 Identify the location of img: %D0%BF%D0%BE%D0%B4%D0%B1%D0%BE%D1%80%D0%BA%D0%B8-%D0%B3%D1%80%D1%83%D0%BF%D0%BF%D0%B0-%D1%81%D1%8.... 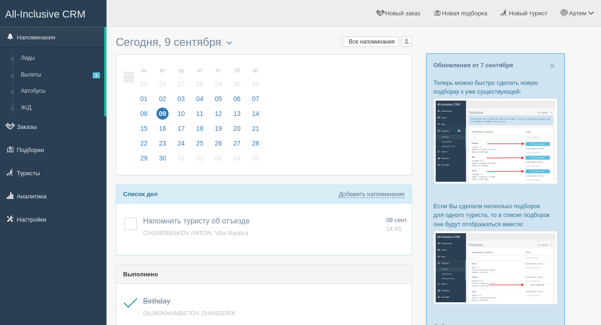
(495, 267).